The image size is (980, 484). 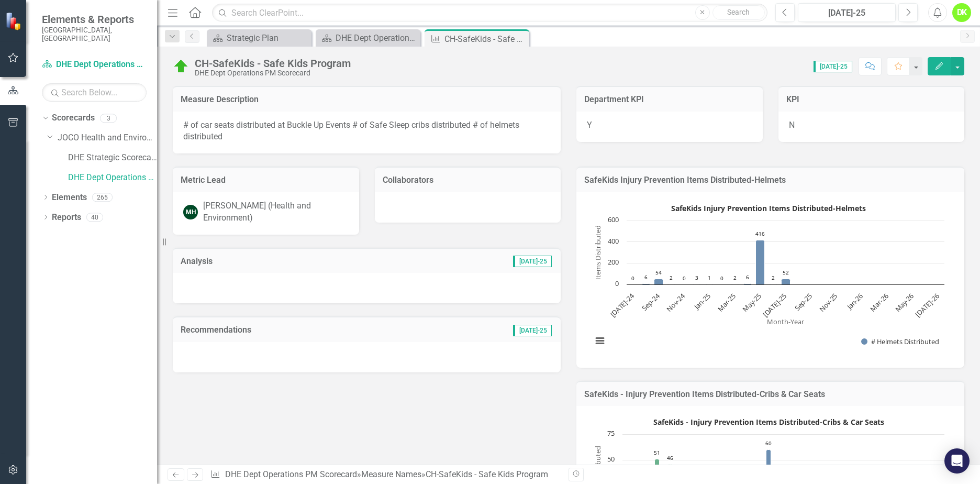 I want to click on text: 50, so click(x=611, y=459).